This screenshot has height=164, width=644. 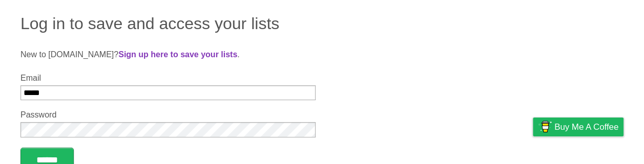 What do you see at coordinates (578, 127) in the screenshot?
I see `a: Buy me a coffee` at bounding box center [578, 127].